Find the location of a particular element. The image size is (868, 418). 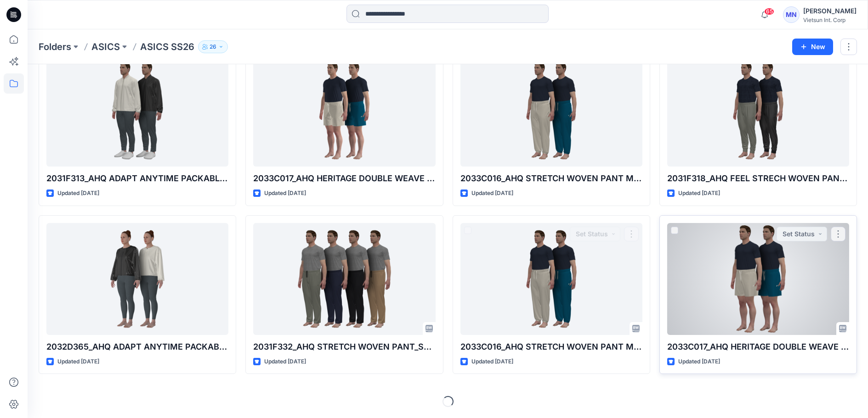

span: 65 is located at coordinates (769, 11).